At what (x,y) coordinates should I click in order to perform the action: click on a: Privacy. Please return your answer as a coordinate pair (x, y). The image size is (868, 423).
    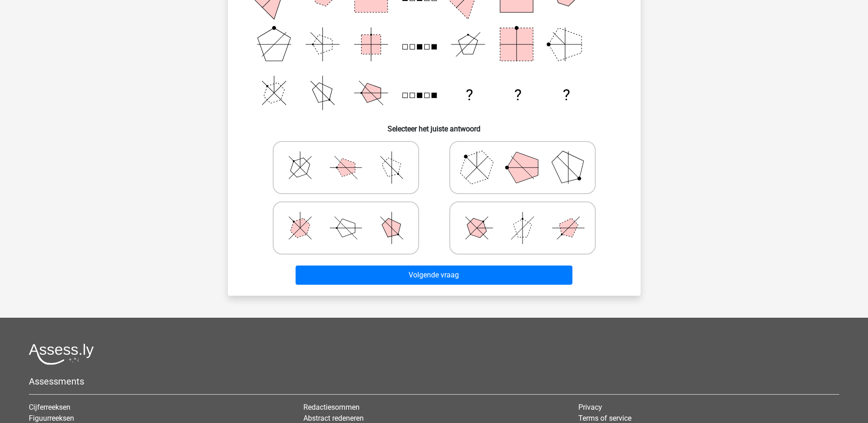
    Looking at the image, I should click on (591, 407).